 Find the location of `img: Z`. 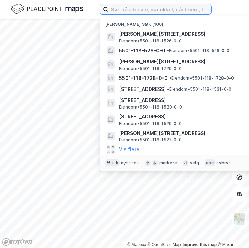

img: Z is located at coordinates (240, 219).